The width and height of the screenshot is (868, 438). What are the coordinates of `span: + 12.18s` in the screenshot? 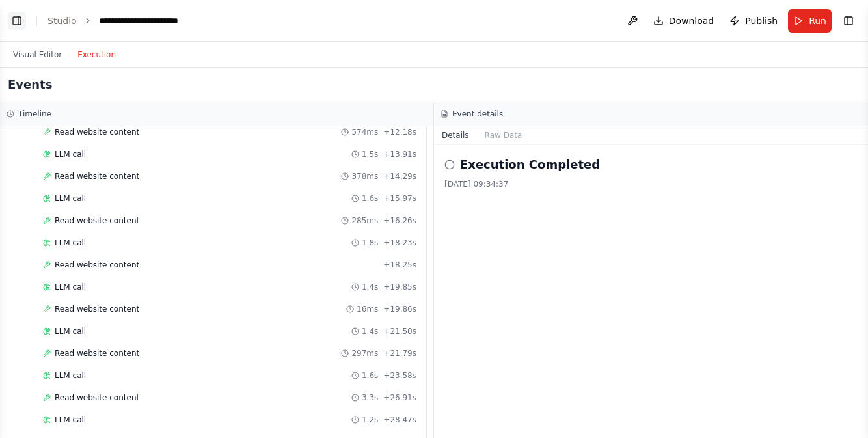 It's located at (400, 132).